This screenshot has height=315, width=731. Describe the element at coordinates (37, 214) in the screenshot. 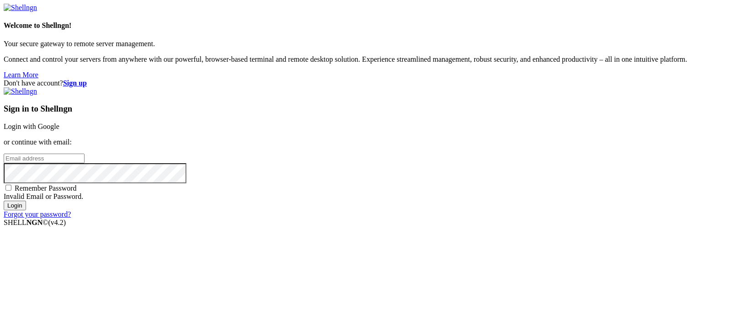

I see `a: Forgot your password?` at that location.